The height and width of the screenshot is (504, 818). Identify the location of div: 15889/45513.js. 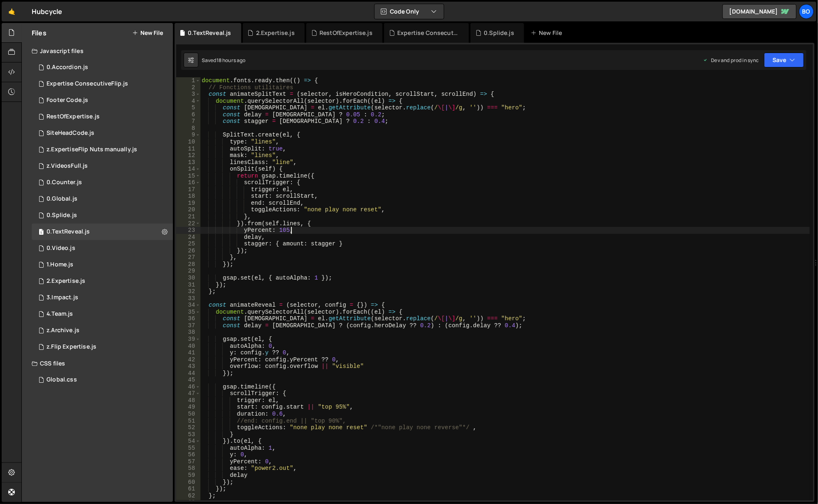
(102, 150).